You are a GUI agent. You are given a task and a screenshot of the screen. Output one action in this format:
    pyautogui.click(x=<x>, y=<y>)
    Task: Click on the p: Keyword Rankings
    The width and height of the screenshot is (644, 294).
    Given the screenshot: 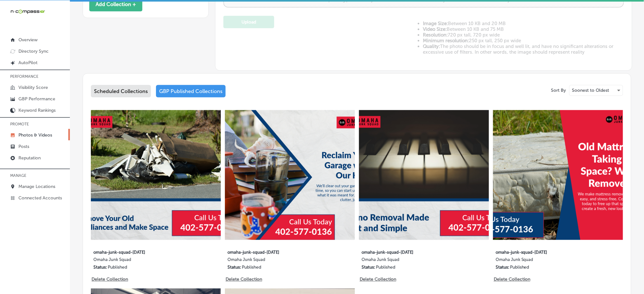 What is the action you would take?
    pyautogui.click(x=37, y=110)
    